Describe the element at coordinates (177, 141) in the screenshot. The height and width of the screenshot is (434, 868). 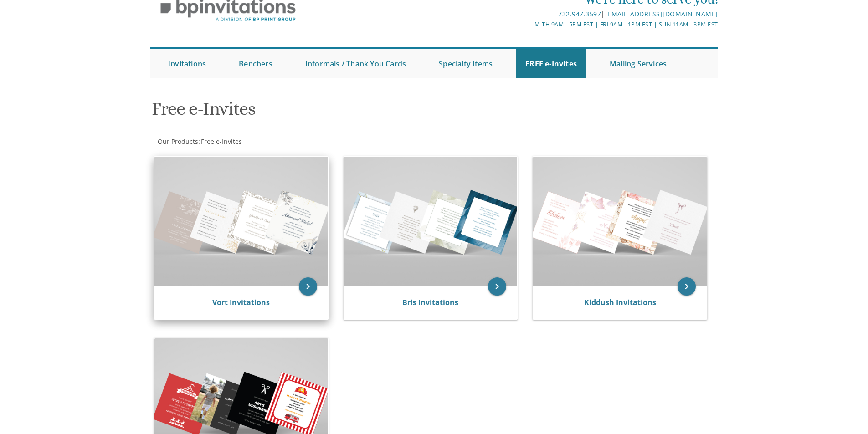
I see `a: Our Products` at that location.